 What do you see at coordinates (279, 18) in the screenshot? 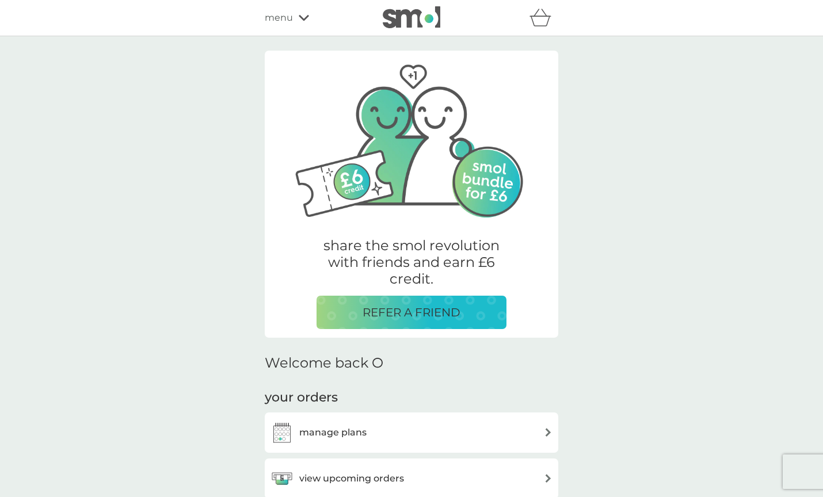
I see `span: menu` at bounding box center [279, 18].